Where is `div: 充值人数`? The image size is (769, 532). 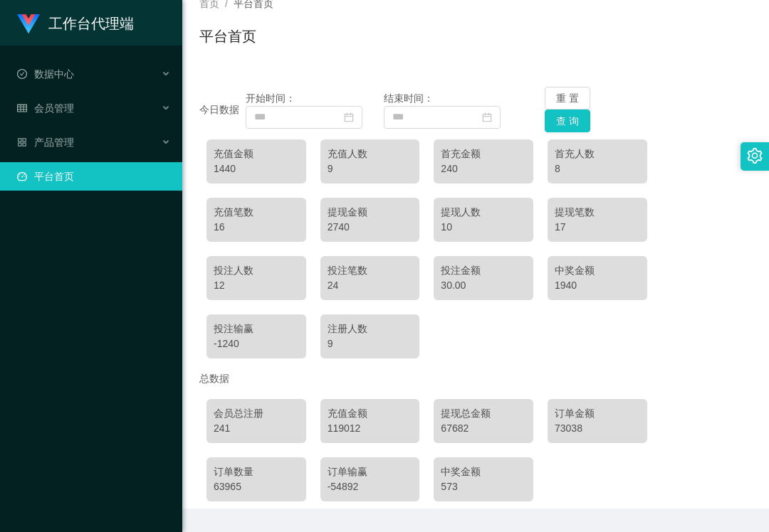
div: 充值人数 is located at coordinates (370, 154).